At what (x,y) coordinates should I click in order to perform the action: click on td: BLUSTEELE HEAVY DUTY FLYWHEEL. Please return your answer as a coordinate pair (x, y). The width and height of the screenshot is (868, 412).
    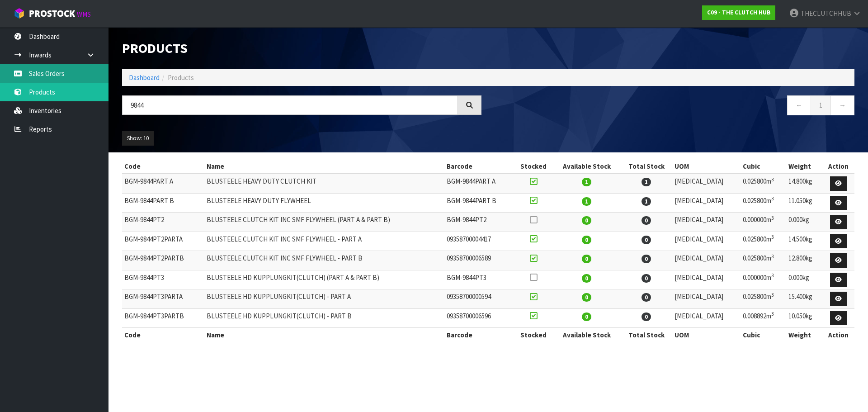
    Looking at the image, I should click on (325, 203).